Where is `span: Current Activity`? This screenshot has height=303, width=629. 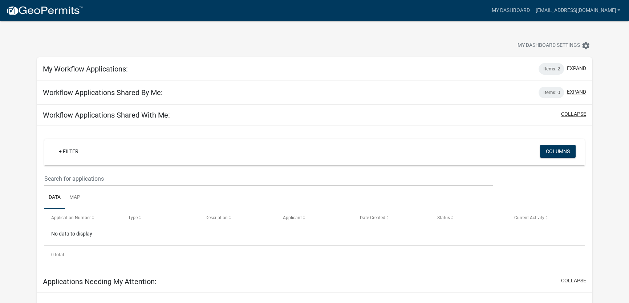
span: Current Activity is located at coordinates (529, 218).